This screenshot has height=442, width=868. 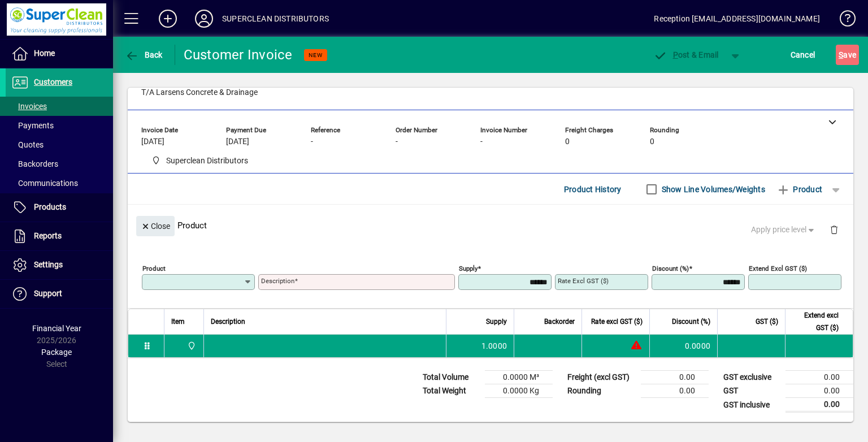 I want to click on span: Discount (%), so click(x=691, y=321).